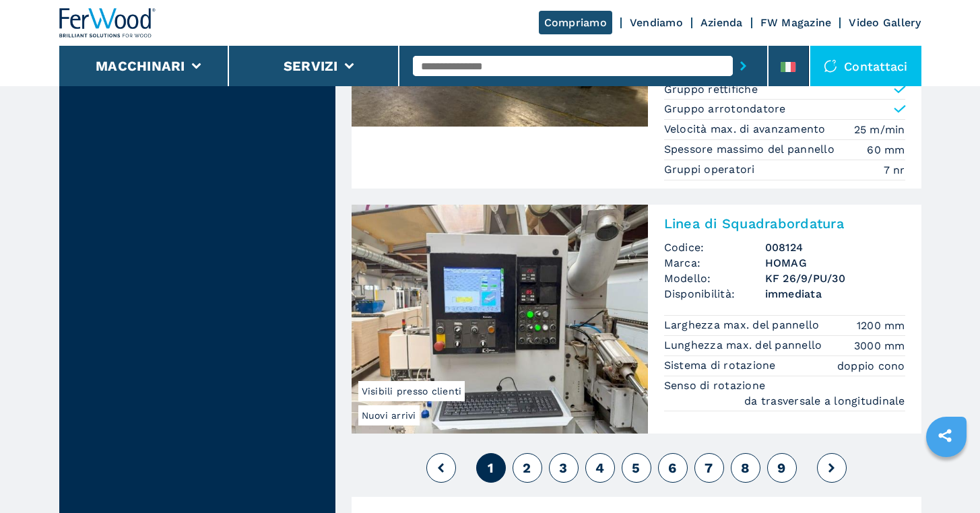 Image resolution: width=980 pixels, height=513 pixels. What do you see at coordinates (710, 90) in the screenshot?
I see `p: Gruppo rettifiche` at bounding box center [710, 90].